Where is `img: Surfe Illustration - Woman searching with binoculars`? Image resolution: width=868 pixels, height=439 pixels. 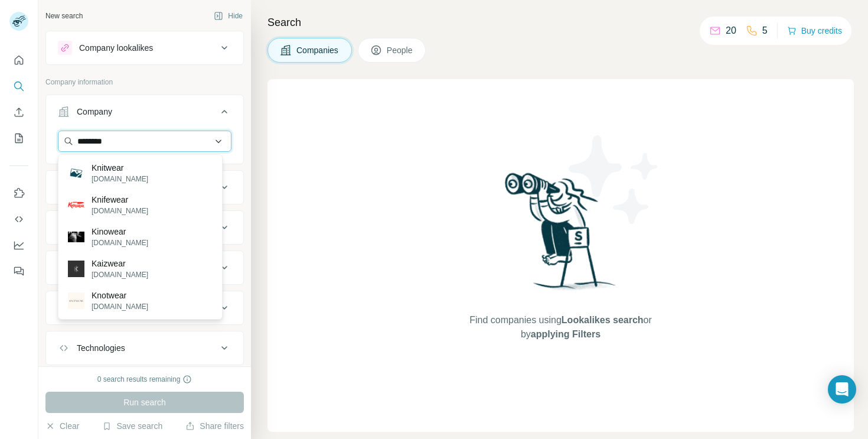
img: Surfe Illustration - Woman searching with binoculars is located at coordinates (561, 235).